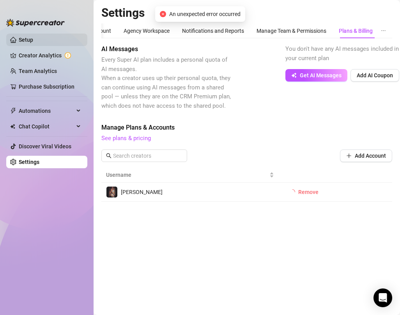 The height and width of the screenshot is (315, 400). Describe the element at coordinates (309, 192) in the screenshot. I see `span: Remove` at that location.